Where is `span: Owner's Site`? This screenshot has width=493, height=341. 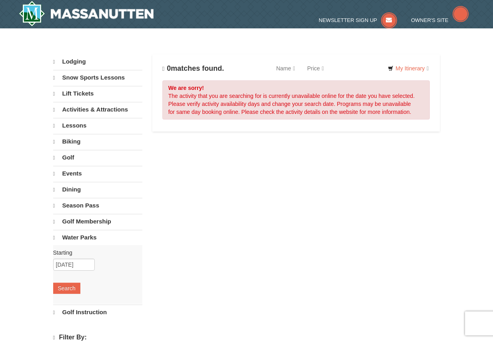 span: Owner's Site is located at coordinates (430, 20).